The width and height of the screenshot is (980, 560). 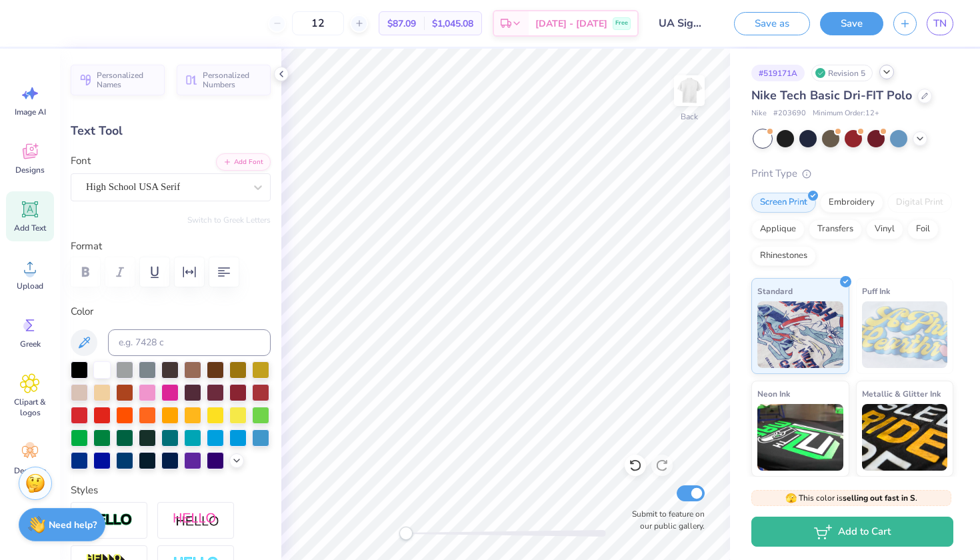 I want to click on img: Shadow, so click(x=196, y=520).